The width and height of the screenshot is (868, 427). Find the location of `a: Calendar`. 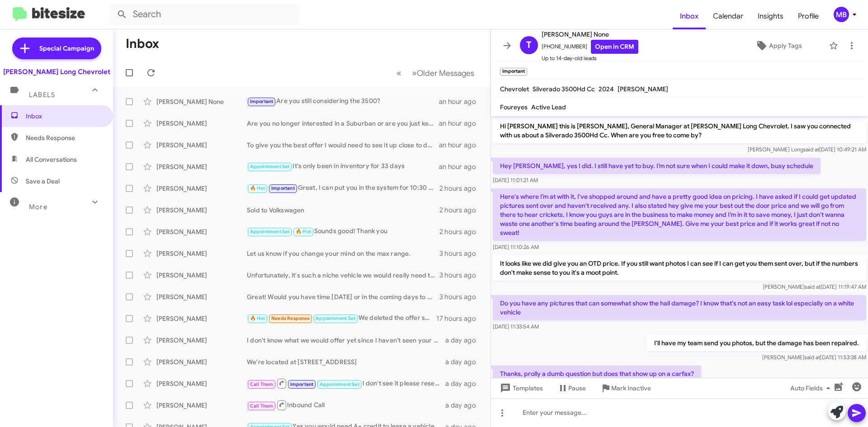

a: Calendar is located at coordinates (728, 16).